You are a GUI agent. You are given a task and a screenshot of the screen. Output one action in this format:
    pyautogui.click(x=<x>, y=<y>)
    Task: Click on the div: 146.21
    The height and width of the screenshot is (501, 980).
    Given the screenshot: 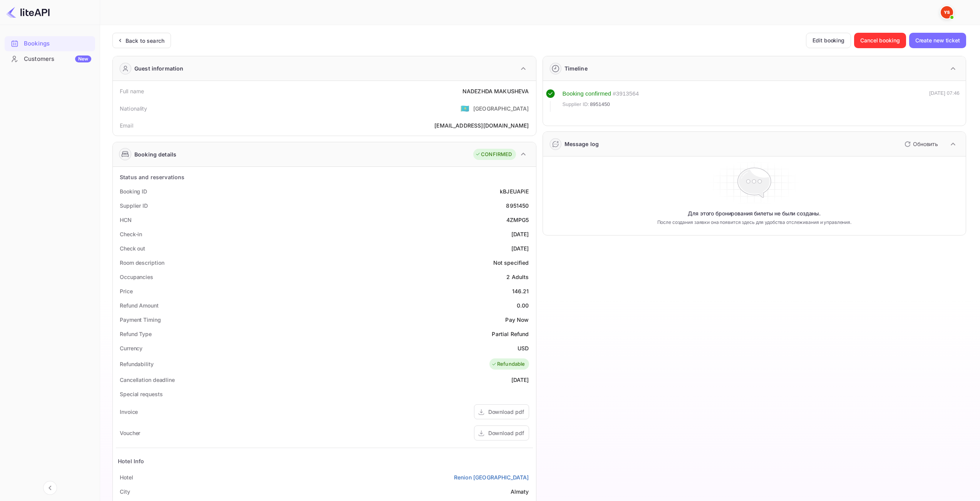 What is the action you would take?
    pyautogui.click(x=521, y=291)
    